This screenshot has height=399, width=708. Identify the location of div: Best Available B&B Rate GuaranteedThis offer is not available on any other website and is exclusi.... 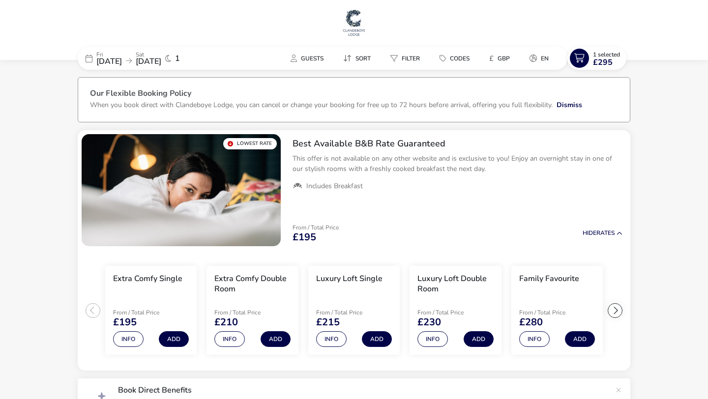
(457, 165).